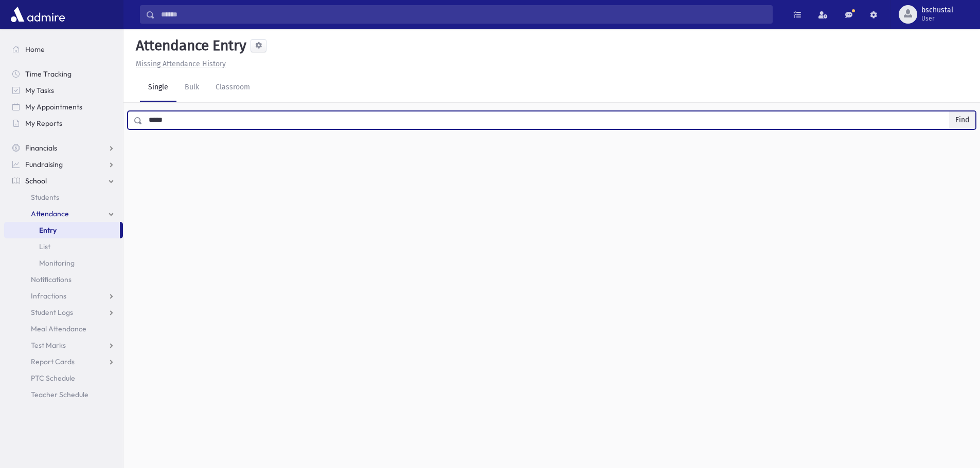  I want to click on span: Infractions, so click(48, 296).